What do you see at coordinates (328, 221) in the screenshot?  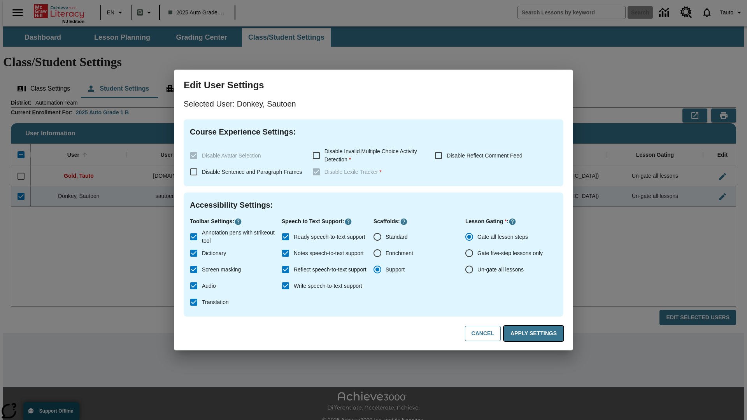 I see `p: Speech to Text Support :` at bounding box center [328, 221].